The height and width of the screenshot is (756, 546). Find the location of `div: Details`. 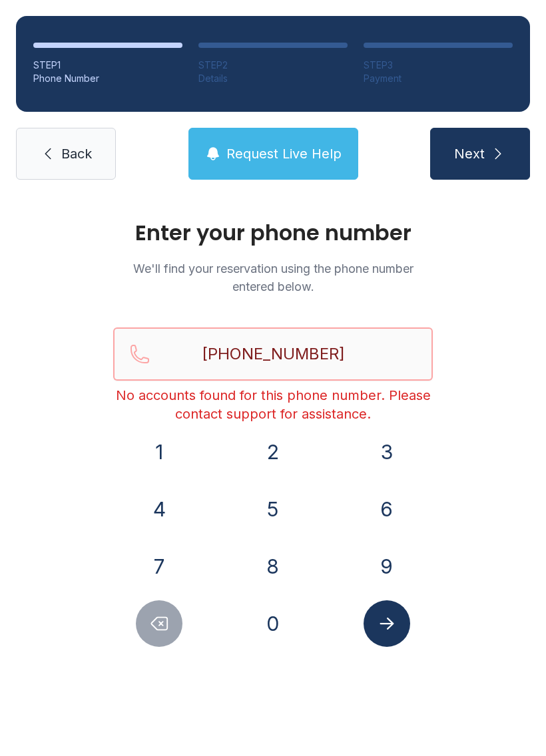

div: Details is located at coordinates (273, 79).